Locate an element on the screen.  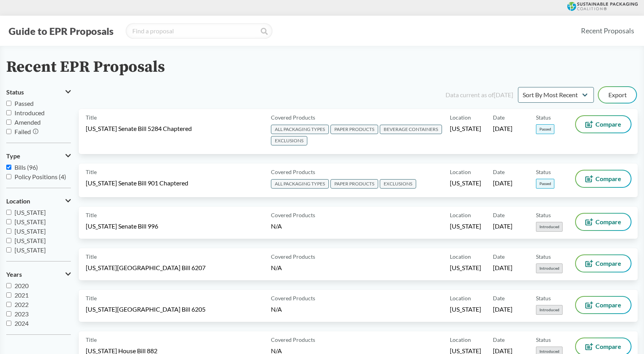
input: Bills (96) is located at coordinates (9, 167).